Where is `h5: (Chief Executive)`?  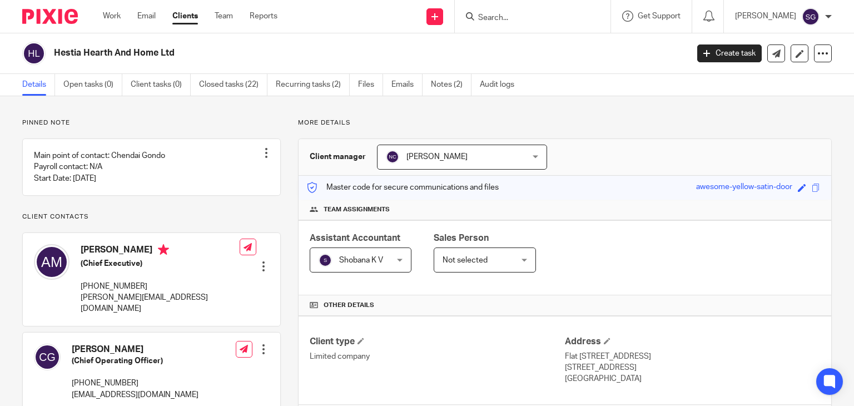
h5: (Chief Executive) is located at coordinates (160, 263).